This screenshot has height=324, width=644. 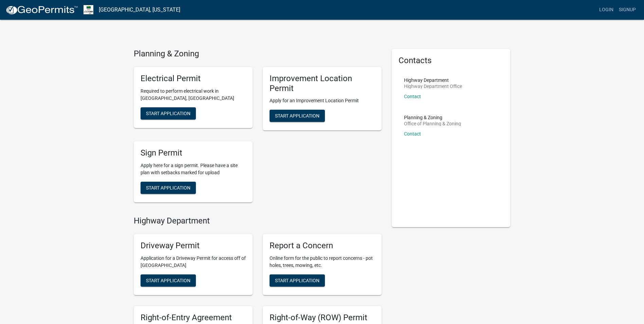 I want to click on h5: Sign Permit, so click(x=193, y=153).